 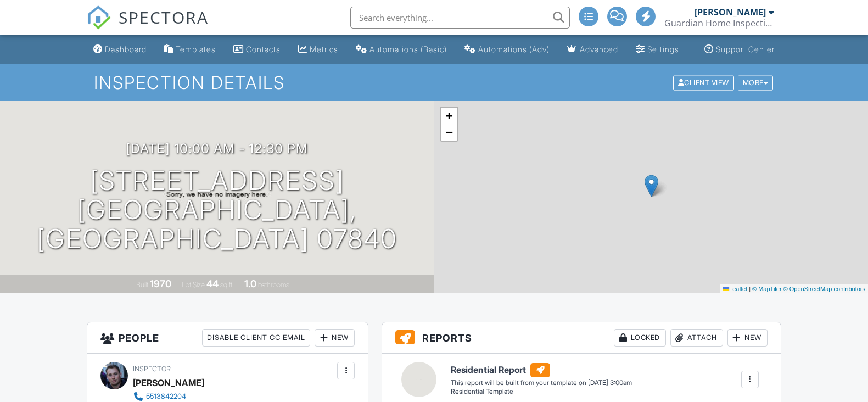 What do you see at coordinates (324, 49) in the screenshot?
I see `div: Metrics` at bounding box center [324, 49].